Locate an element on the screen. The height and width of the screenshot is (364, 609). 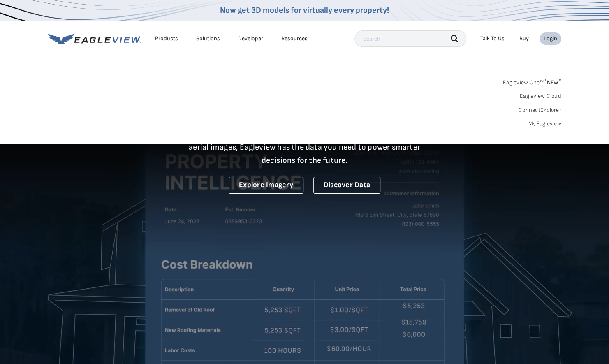
a: ConnectExplorer is located at coordinates (540, 110).